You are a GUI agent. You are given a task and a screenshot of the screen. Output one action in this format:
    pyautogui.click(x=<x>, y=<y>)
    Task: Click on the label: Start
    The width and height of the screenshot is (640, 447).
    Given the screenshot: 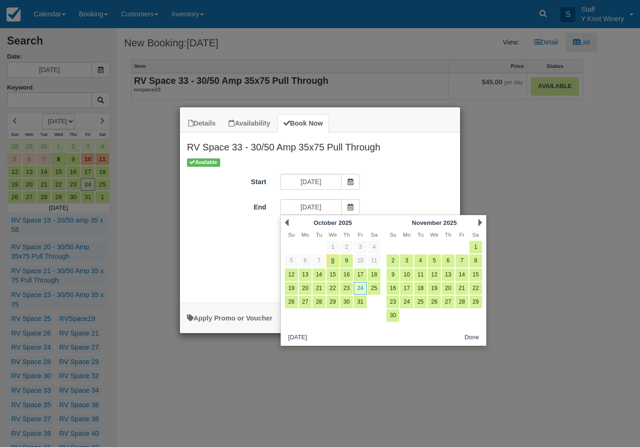 What is the action you would take?
    pyautogui.click(x=226, y=180)
    